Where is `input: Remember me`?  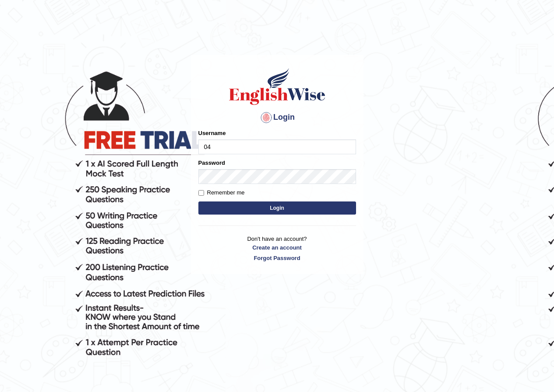
input: Remember me is located at coordinates (201, 193).